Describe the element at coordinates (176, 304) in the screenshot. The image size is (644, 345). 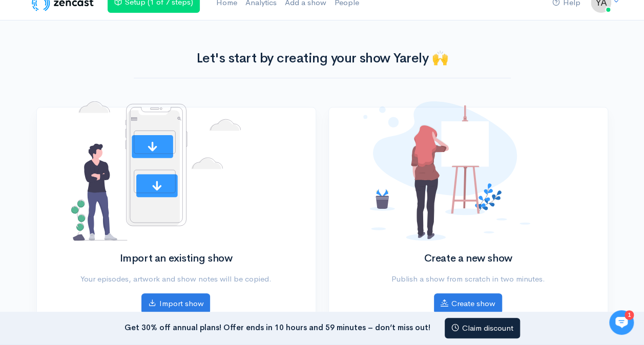
I see `a: Import show` at that location.